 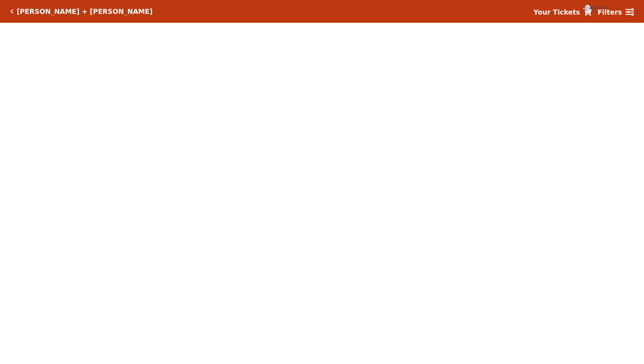 What do you see at coordinates (556, 12) in the screenshot?
I see `strong: Your Tickets` at bounding box center [556, 12].